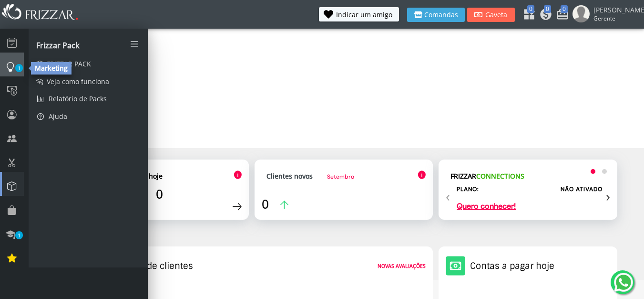 The width and height of the screenshot is (644, 299). What do you see at coordinates (436, 15) in the screenshot?
I see `button: Comandas` at bounding box center [436, 15].